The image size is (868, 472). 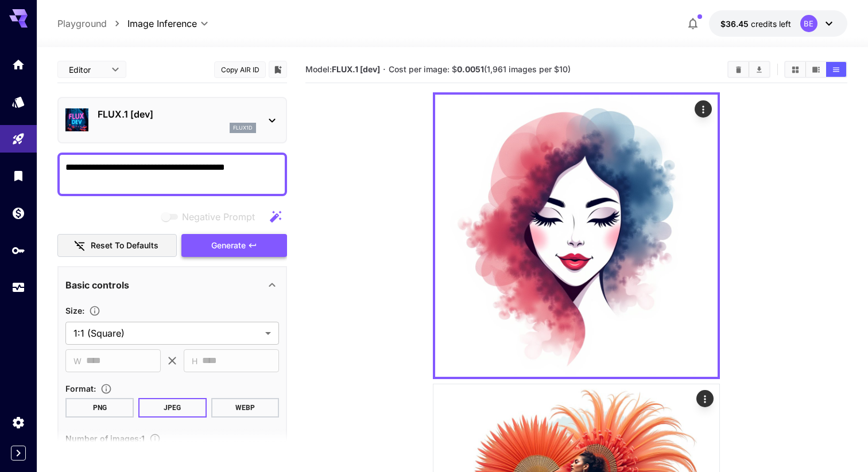 What do you see at coordinates (738, 69) in the screenshot?
I see `button: Clear Images` at bounding box center [738, 69].